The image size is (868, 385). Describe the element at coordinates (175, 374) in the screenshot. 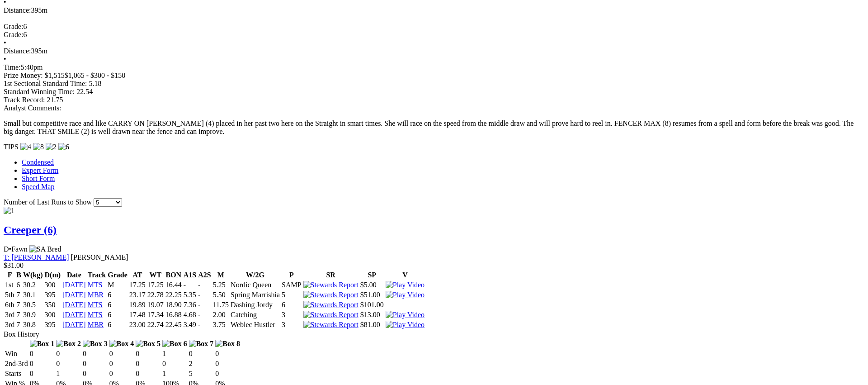

I see `td: 1` at that location.